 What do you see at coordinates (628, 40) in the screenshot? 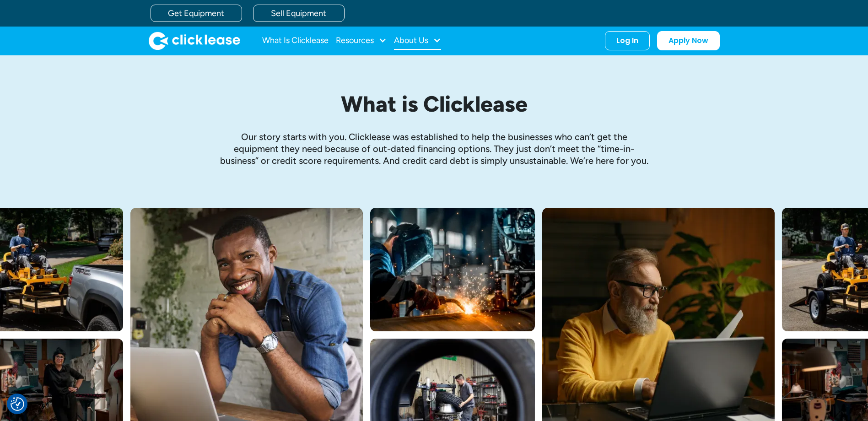
I see `div: Log In` at bounding box center [628, 40].